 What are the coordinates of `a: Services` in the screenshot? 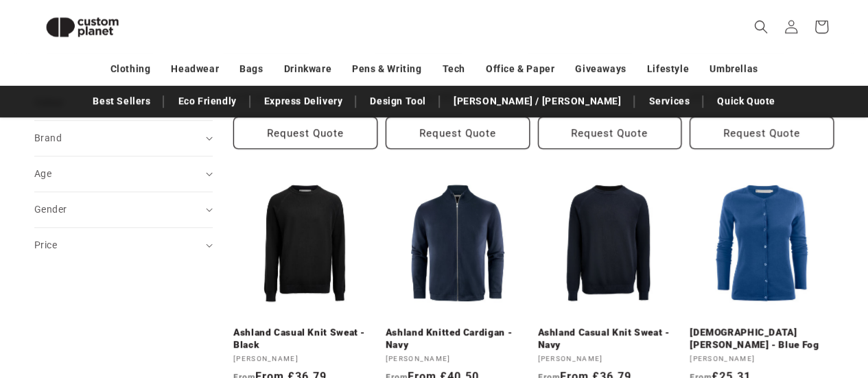 It's located at (669, 101).